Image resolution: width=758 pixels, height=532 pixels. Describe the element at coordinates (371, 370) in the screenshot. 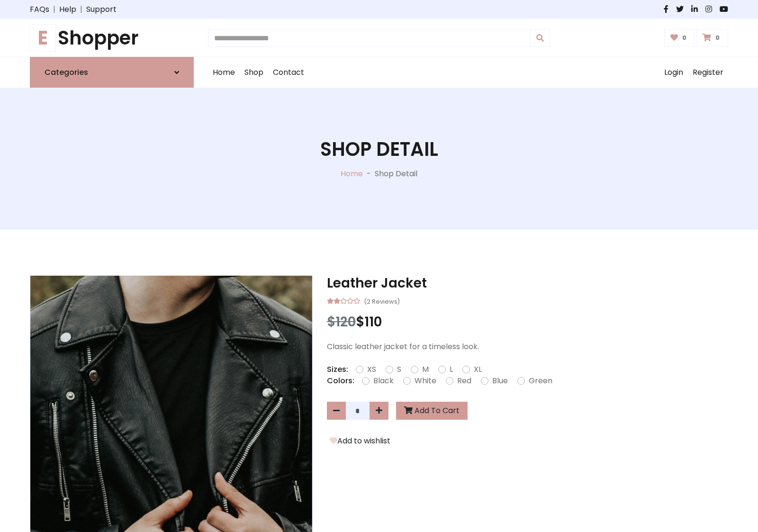

I see `label: XS` at that location.